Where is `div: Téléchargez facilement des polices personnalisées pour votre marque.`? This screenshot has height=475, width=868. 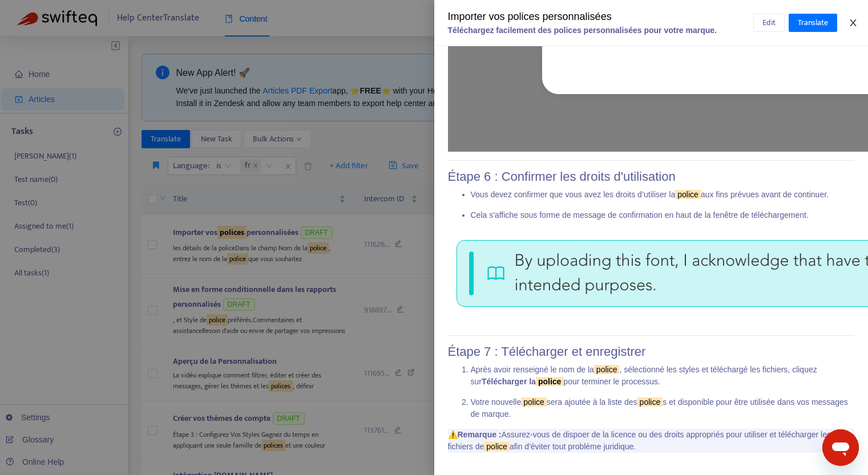
div: Téléchargez facilement des polices personnalisées pour votre marque. is located at coordinates (600, 30).